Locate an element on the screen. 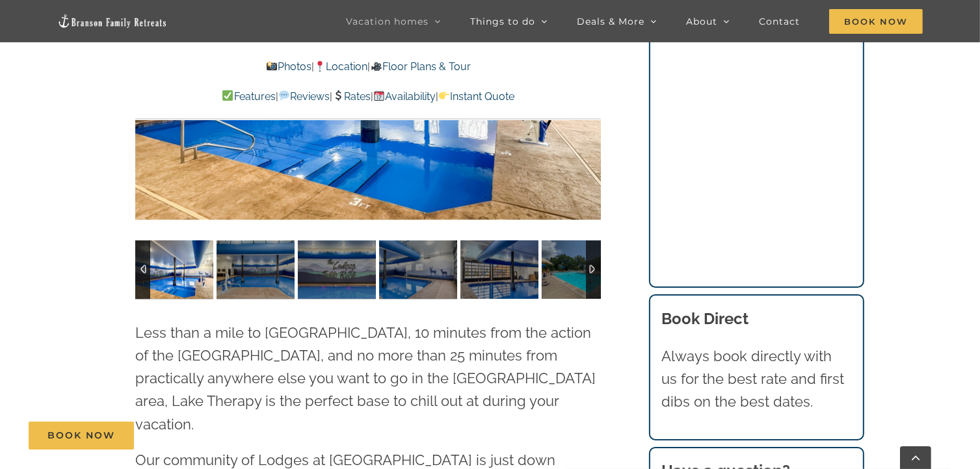 The width and height of the screenshot is (980, 469). a: Book Now is located at coordinates (81, 436).